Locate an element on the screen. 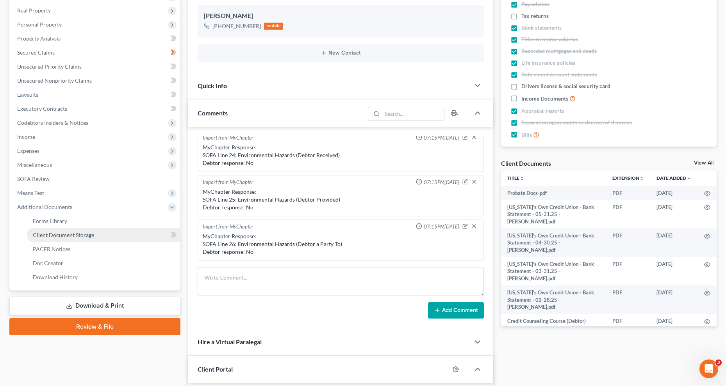 The height and width of the screenshot is (386, 726). div: MyChapter Response: SOFA Line 24: Environmental Hazards (Debtor Received) Debtor response: No is located at coordinates (340, 155).